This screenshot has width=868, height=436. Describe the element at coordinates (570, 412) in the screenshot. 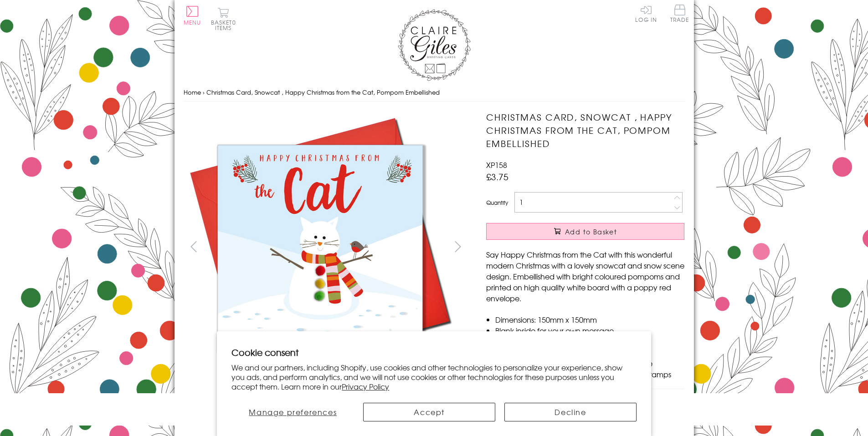

I see `button: Decline` at that location.